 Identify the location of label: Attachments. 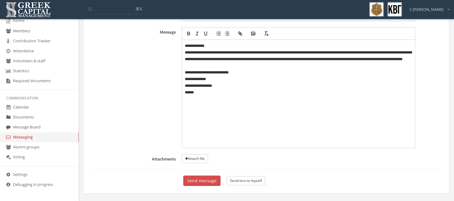
(135, 159).